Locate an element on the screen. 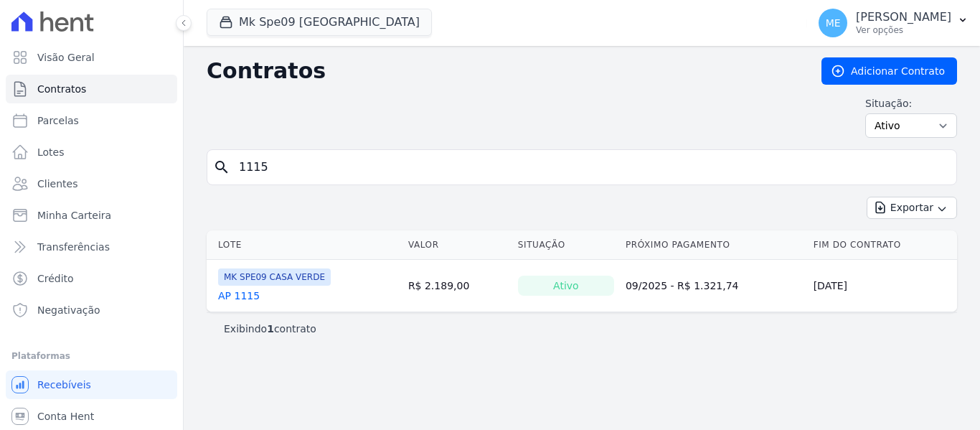 This screenshot has height=430, width=980. a: Crédito is located at coordinates (91, 279).